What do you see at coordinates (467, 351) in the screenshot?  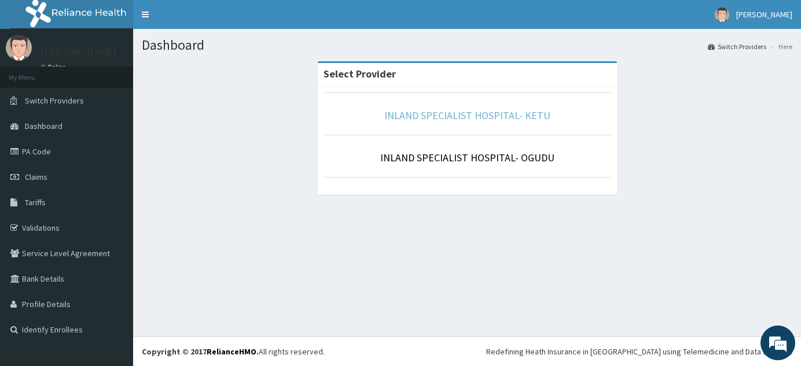 I see `footer: All rights reserved.` at bounding box center [467, 351].